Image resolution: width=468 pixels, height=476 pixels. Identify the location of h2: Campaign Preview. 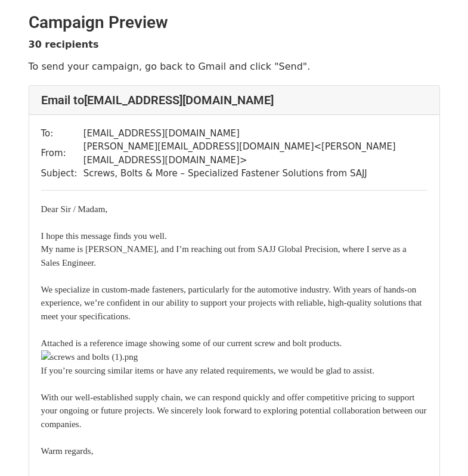
(234, 23).